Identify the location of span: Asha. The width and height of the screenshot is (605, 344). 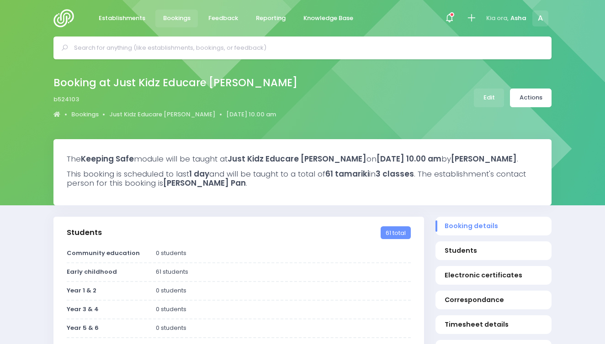
(518, 18).